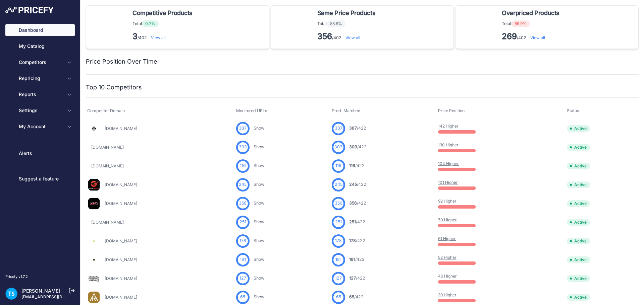 This screenshot has height=305, width=644. What do you see at coordinates (357, 278) in the screenshot?
I see `a: 127/422` at bounding box center [357, 278].